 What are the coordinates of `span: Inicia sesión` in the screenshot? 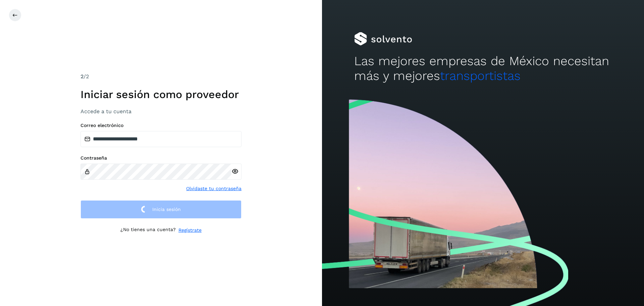 It's located at (166, 209).